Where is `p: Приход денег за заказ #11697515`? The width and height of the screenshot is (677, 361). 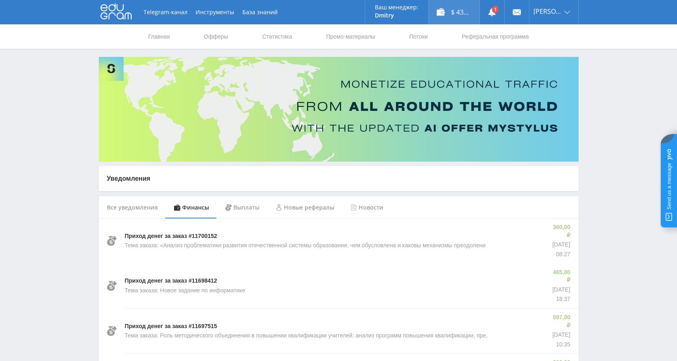 p: Приход денег за заказ #11697515 is located at coordinates (171, 327).